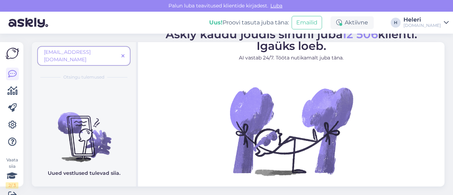  I want to click on img: Askly Logo, so click(12, 53).